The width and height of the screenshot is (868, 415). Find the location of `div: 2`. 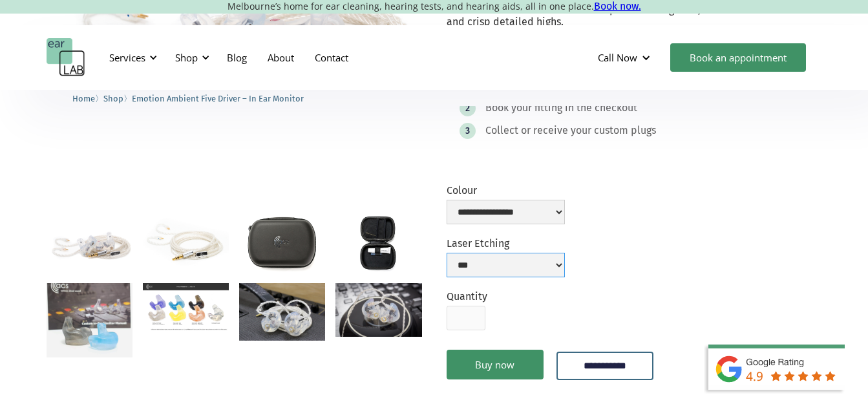

div: 2 is located at coordinates (467, 108).